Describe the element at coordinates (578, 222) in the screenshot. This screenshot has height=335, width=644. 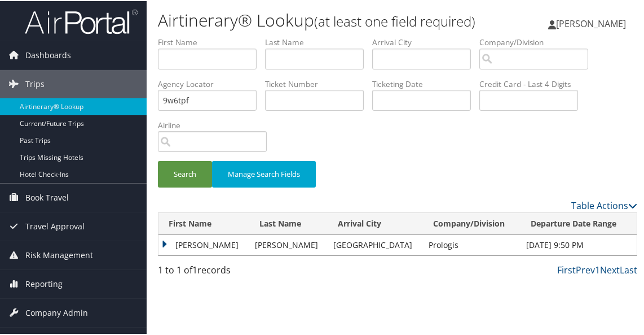
I see `th: Departure Date Range: activate to sort column ascending` at that location.